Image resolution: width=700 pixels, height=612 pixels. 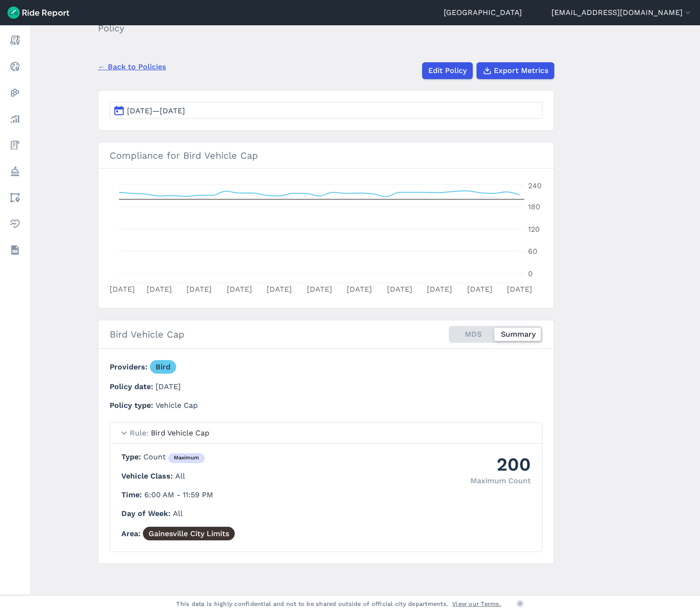 I want to click on span: Export Metrics, so click(x=521, y=71).